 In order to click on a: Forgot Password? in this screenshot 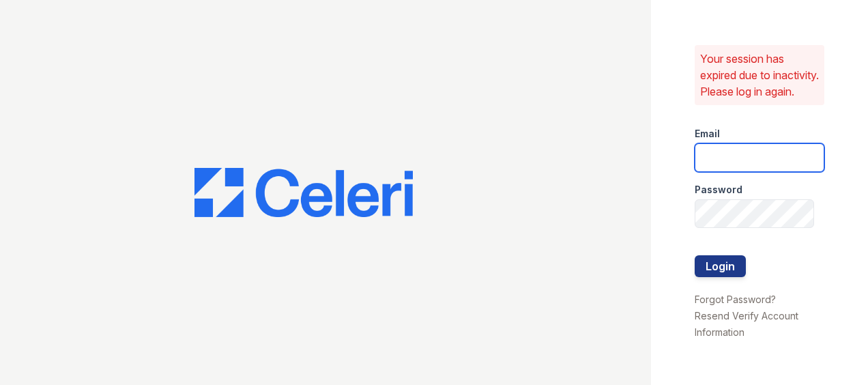, I will do `click(735, 299)`.